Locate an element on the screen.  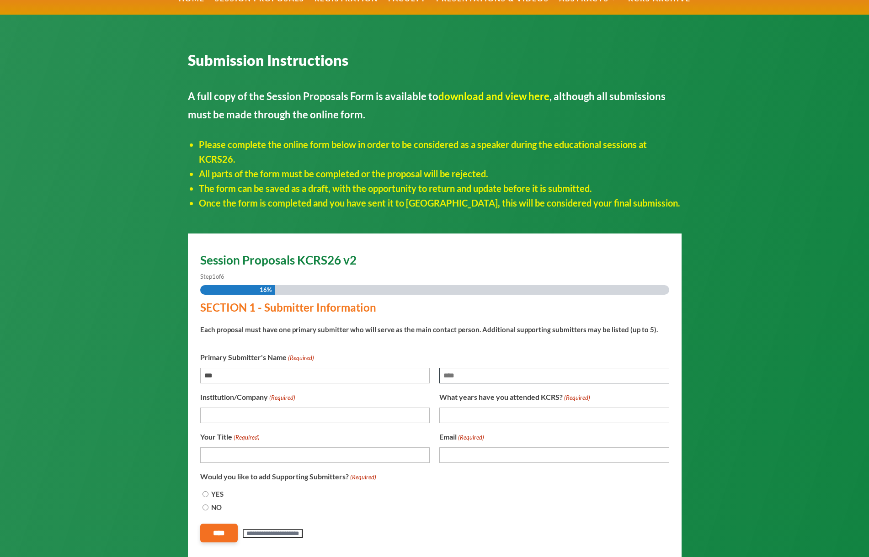
legend: Primary Submitter's Name is located at coordinates (257, 357).